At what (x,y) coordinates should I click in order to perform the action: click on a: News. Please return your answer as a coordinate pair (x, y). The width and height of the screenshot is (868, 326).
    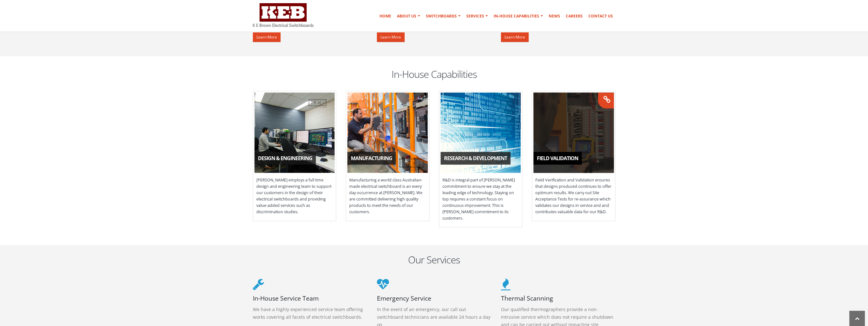
    Looking at the image, I should click on (555, 16).